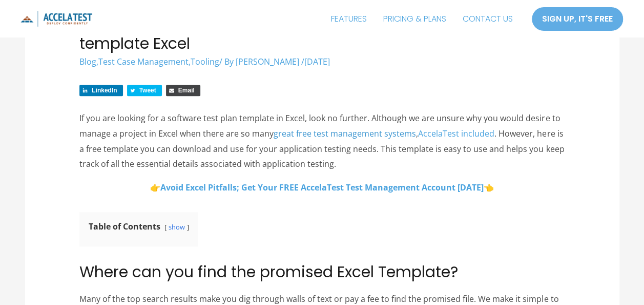 The image size is (644, 305). What do you see at coordinates (148, 91) in the screenshot?
I see `span: Tweet` at bounding box center [148, 91].